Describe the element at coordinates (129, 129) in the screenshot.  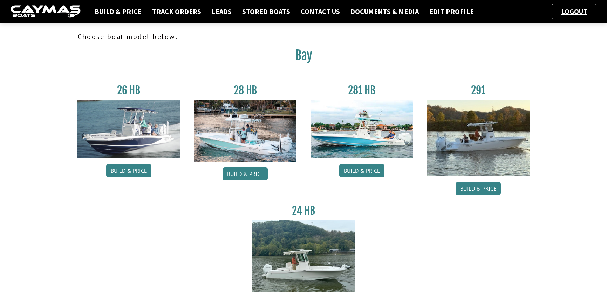
I see `img: 26_new_photo_resized.jpg` at that location.